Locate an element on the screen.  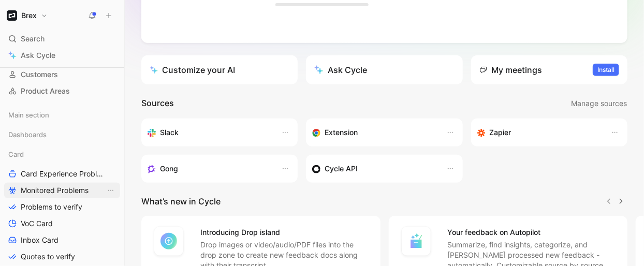
div: Sync your customers, send feedback and get updates in Slack is located at coordinates (209, 133).